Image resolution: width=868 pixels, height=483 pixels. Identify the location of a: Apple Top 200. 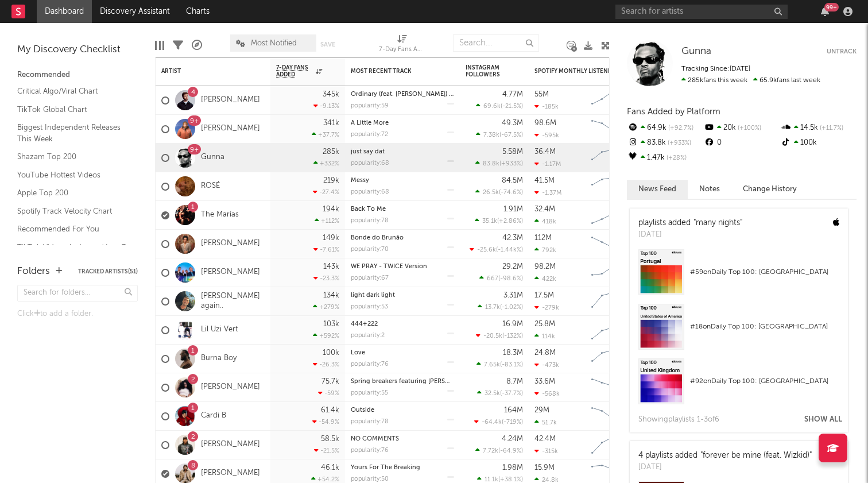
(72, 193).